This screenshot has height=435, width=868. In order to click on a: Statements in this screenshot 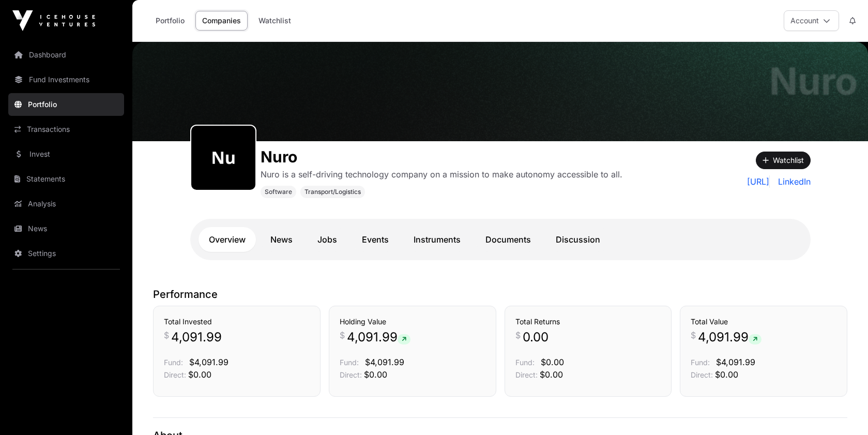, I will do `click(66, 179)`.